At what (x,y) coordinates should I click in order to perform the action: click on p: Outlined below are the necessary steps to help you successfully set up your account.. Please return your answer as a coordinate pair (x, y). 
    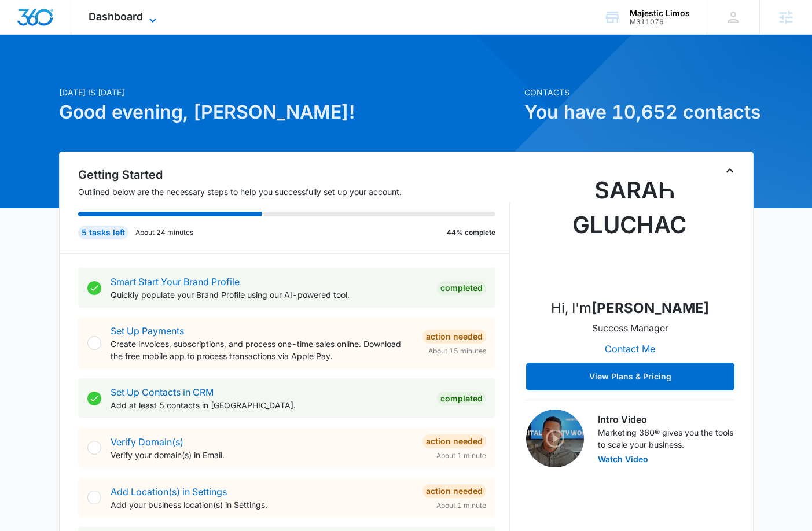
    Looking at the image, I should click on (294, 192).